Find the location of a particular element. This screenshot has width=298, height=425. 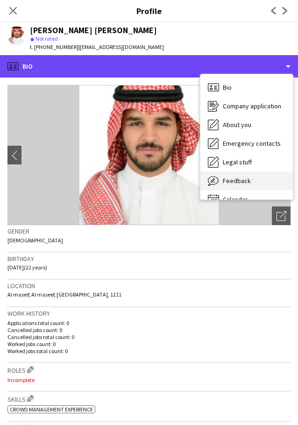

span: Not rated is located at coordinates (47, 38).